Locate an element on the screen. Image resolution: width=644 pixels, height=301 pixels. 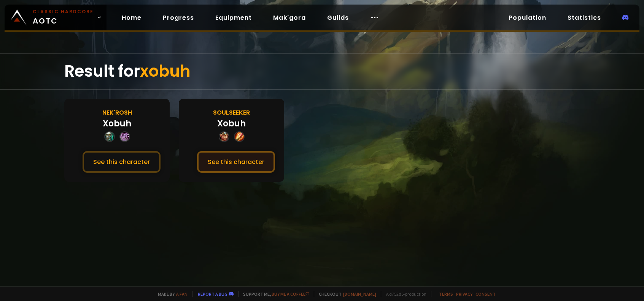
span: v. d752d5 - production is located at coordinates (404, 294).